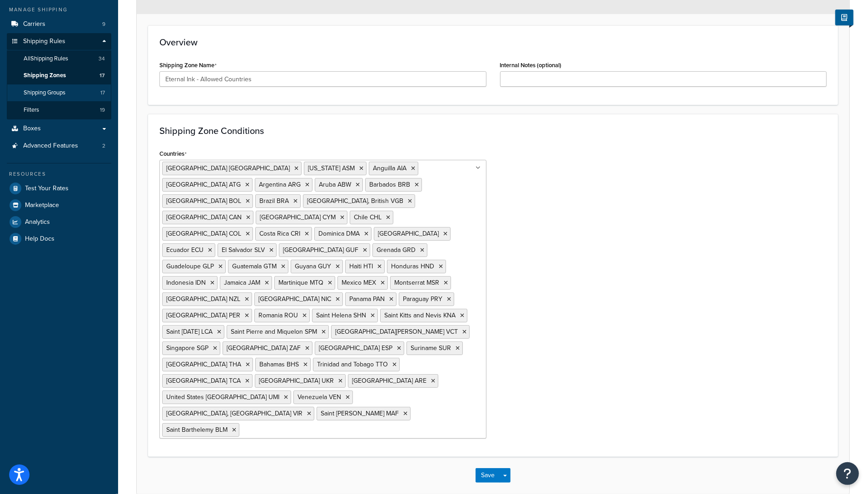  I want to click on span: Guyana GUY, so click(313, 266).